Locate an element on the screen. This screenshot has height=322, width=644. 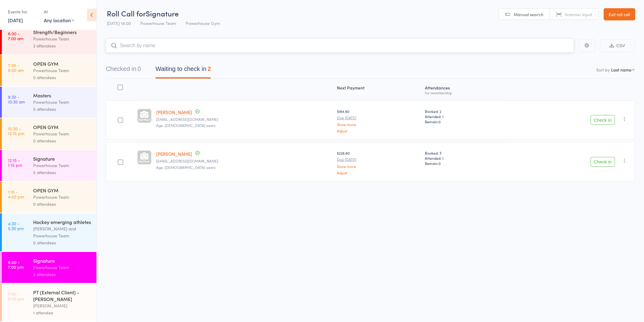
div: 3 attendees is located at coordinates (62, 46).